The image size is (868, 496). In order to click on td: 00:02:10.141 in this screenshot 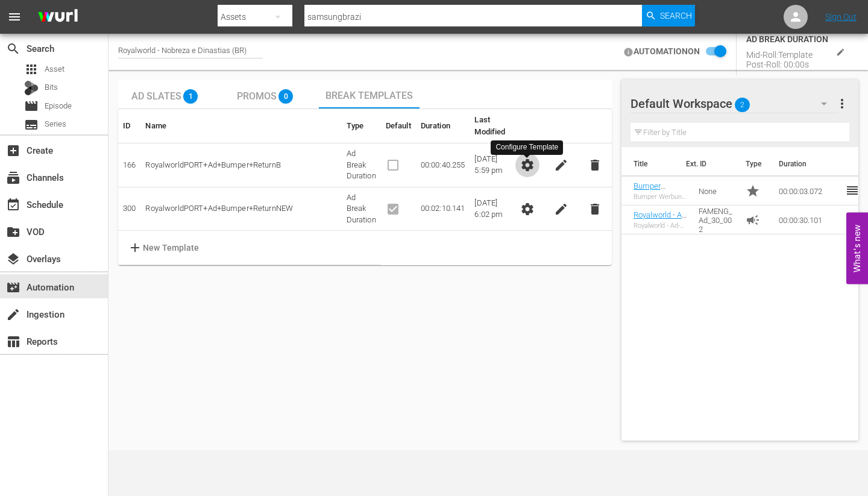, I will do `click(443, 208)`.